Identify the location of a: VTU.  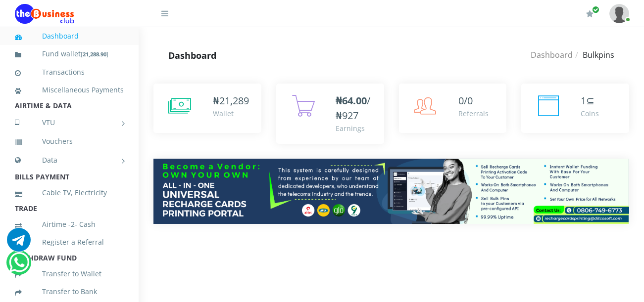
(69, 123).